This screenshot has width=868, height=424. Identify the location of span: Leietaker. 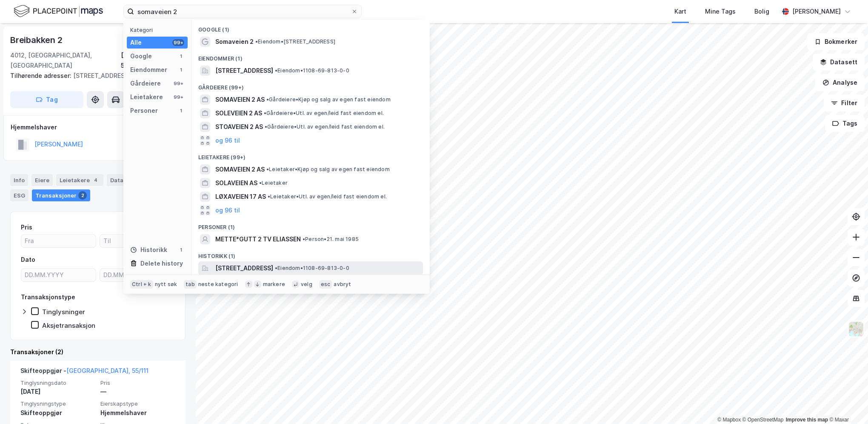
(273, 183).